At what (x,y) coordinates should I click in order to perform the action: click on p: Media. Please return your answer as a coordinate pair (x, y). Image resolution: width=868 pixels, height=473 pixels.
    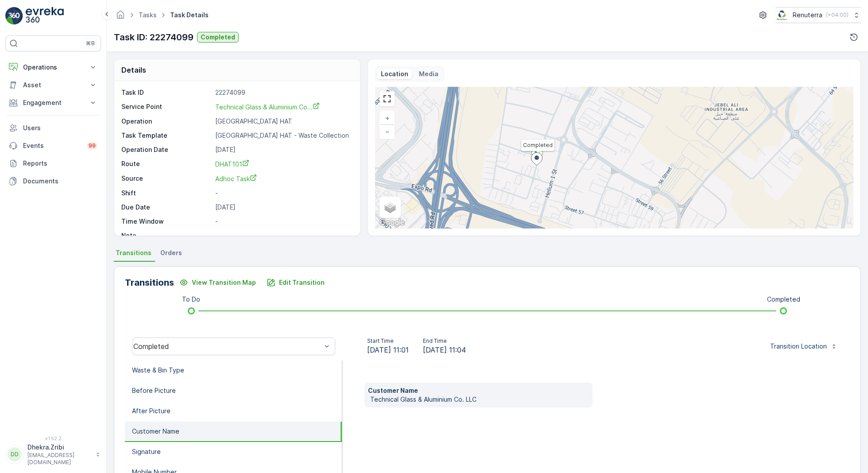
    Looking at the image, I should click on (429, 74).